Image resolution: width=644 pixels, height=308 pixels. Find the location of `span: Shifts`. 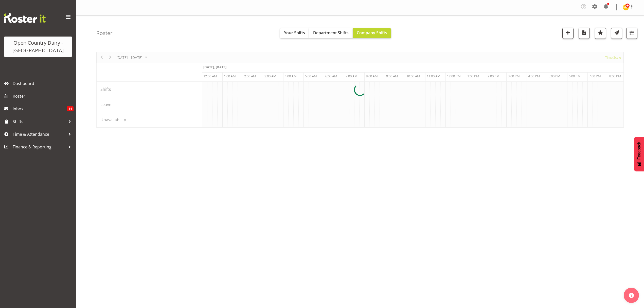

span: Shifts is located at coordinates (39, 122).